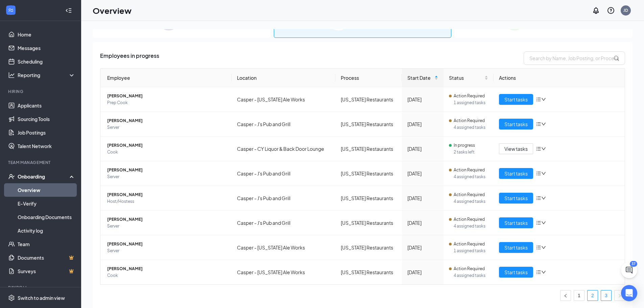 The image size is (644, 308). I want to click on svg: ChatActive, so click(629, 270).